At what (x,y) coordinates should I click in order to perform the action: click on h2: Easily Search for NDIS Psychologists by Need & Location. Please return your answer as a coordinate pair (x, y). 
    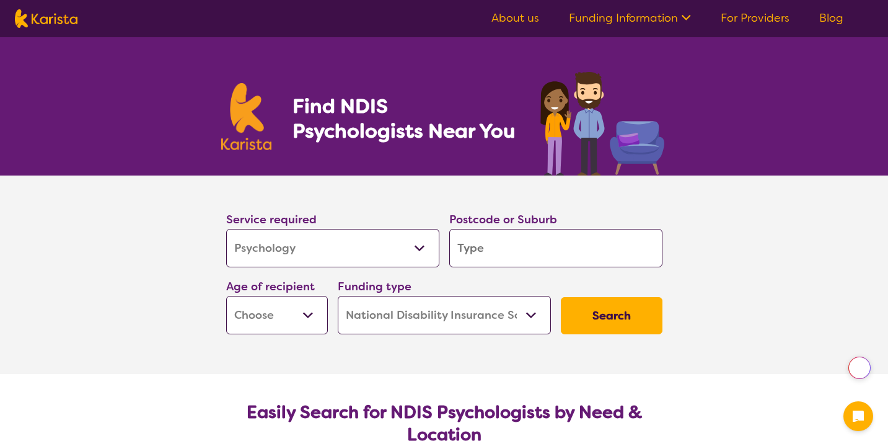
    Looking at the image, I should click on (444, 423).